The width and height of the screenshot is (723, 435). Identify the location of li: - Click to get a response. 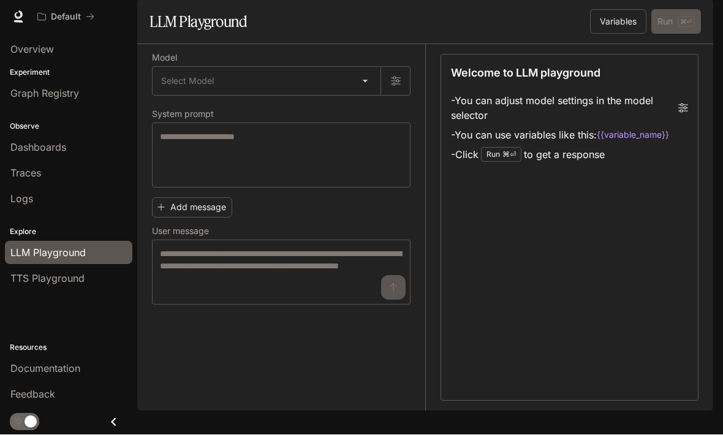
(569, 155).